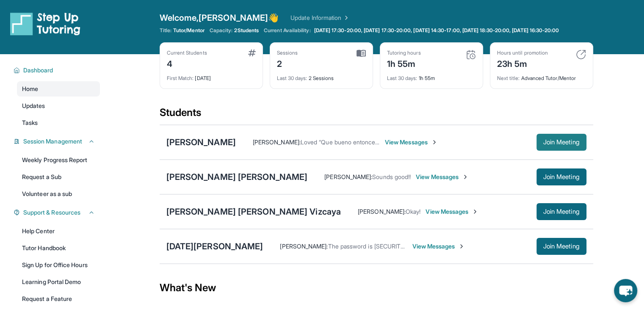  I want to click on div: 2, so click(287, 63).